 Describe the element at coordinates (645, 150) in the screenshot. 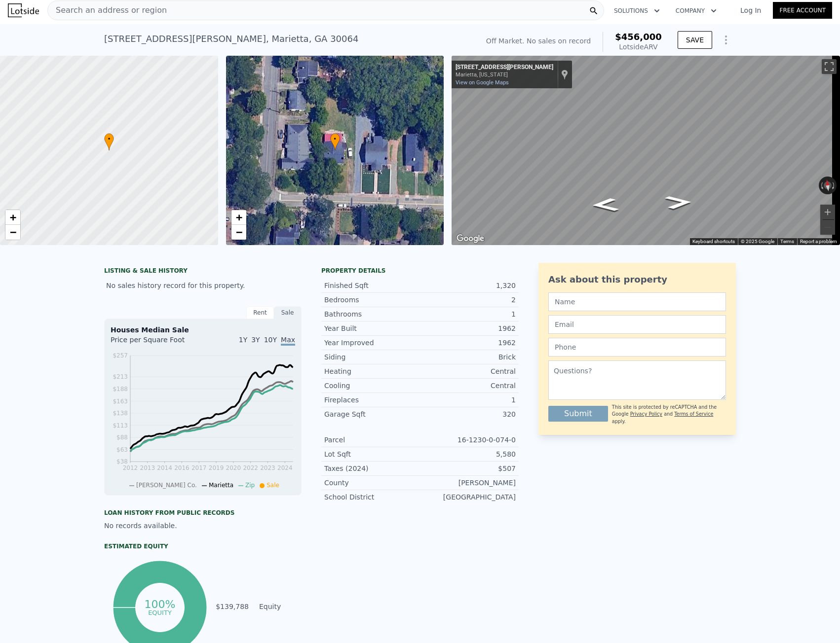

I see `div: Street View` at that location.